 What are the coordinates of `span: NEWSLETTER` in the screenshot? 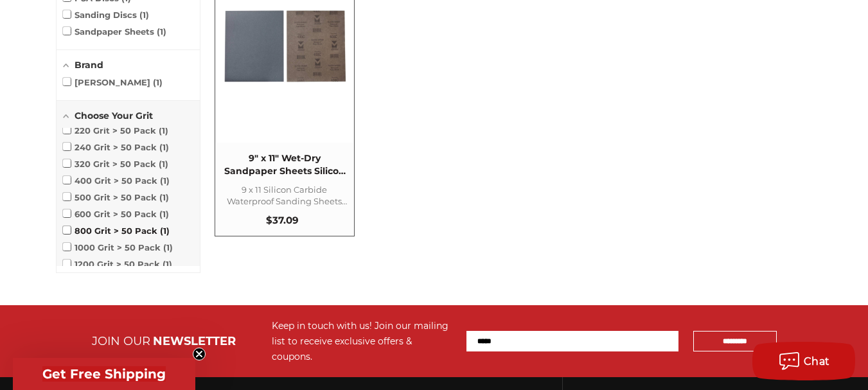 It's located at (194, 341).